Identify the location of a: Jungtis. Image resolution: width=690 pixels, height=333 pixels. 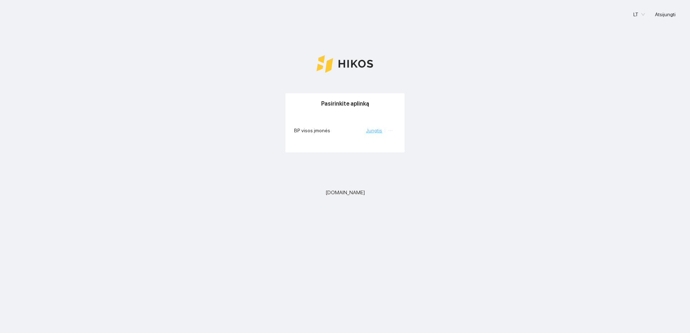
(374, 131).